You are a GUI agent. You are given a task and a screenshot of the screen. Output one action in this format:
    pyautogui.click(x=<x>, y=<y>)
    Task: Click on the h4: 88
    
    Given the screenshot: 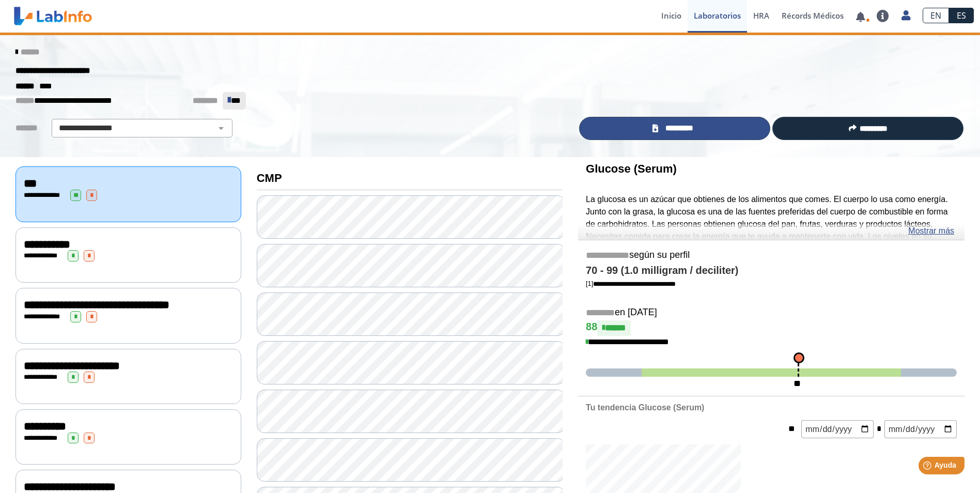 What is the action you would take?
    pyautogui.click(x=771, y=328)
    